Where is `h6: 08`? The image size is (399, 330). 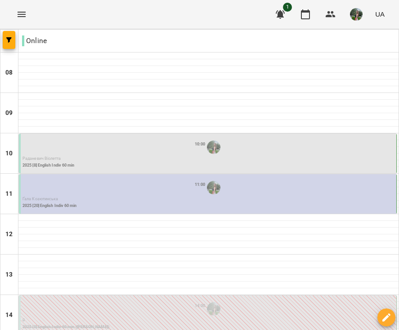
h6: 08 is located at coordinates (9, 73).